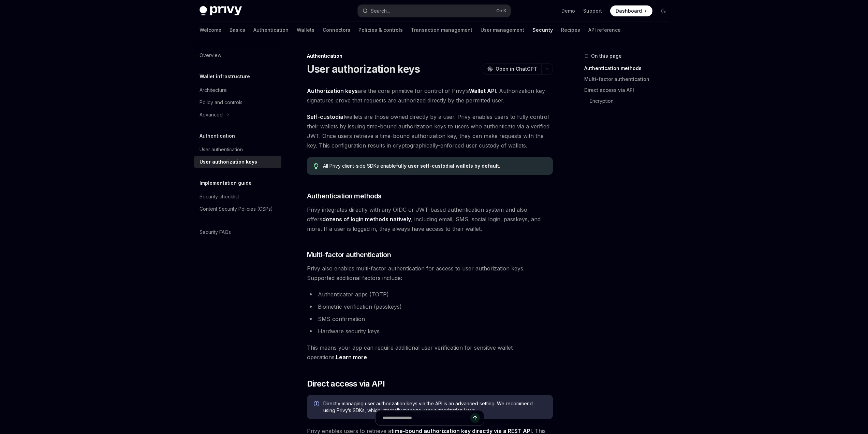 The image size is (868, 434). What do you see at coordinates (430, 56) in the screenshot?
I see `div: Authentication` at bounding box center [430, 56].